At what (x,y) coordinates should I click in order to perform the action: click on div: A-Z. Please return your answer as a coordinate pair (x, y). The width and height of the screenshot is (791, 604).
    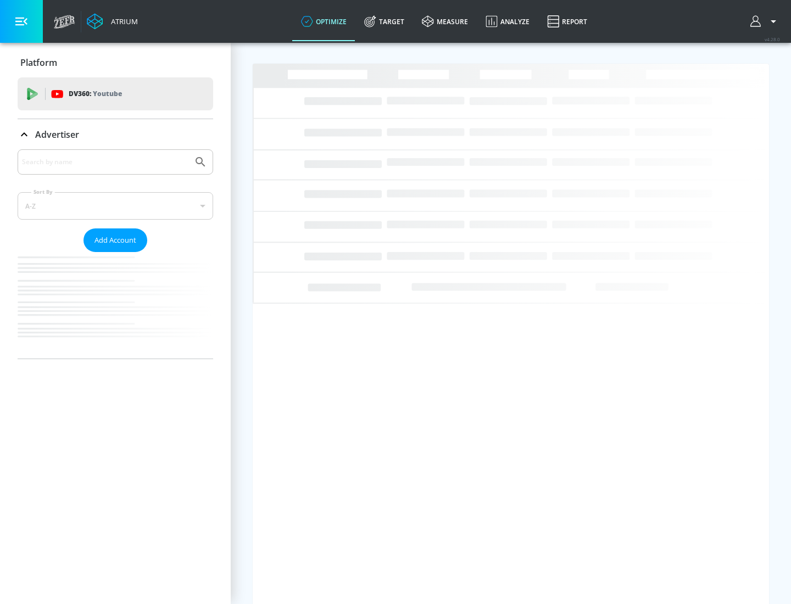
    Looking at the image, I should click on (115, 206).